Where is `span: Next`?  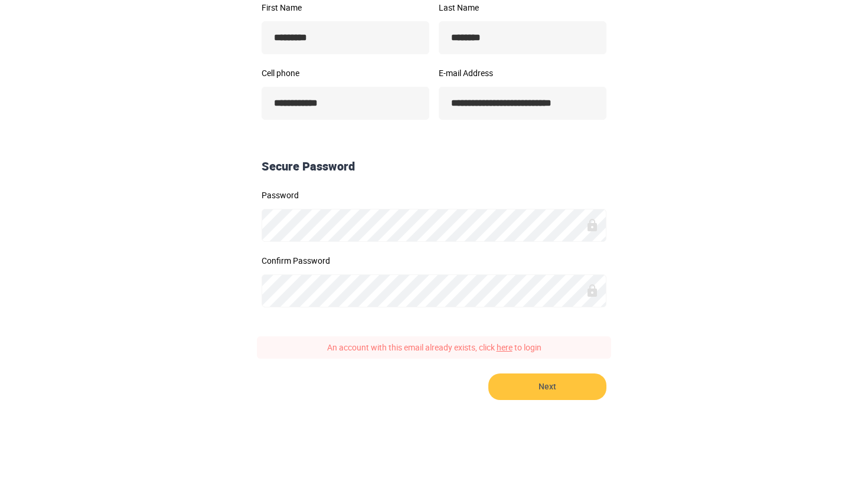
span: Next is located at coordinates (547, 387).